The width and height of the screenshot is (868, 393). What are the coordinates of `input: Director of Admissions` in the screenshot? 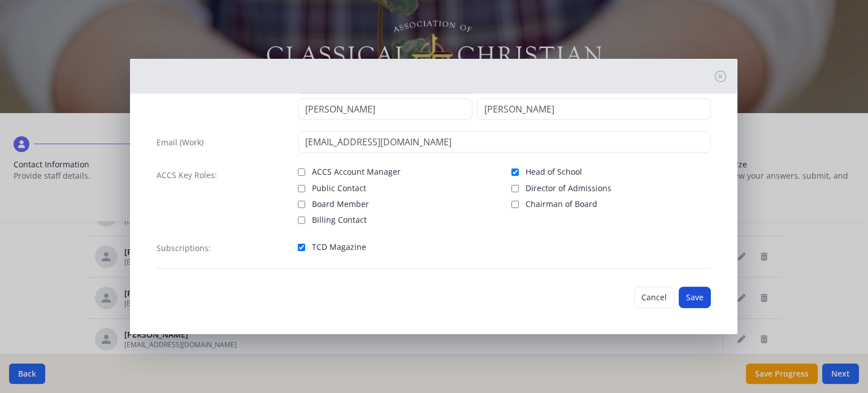 It's located at (515, 188).